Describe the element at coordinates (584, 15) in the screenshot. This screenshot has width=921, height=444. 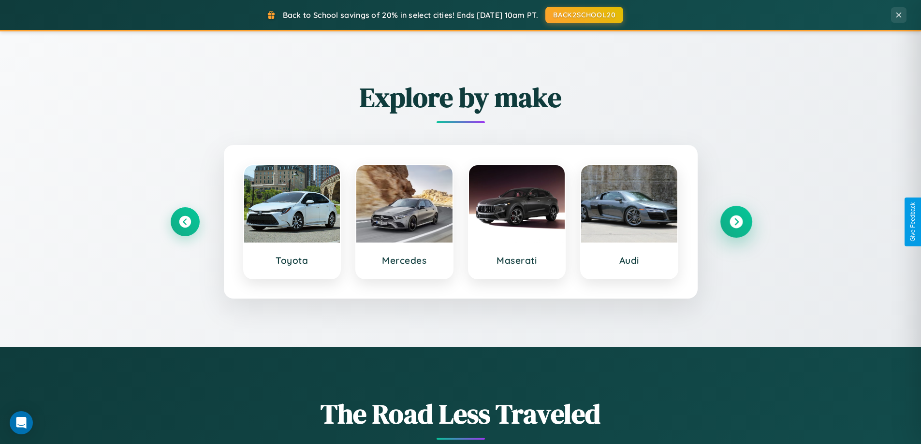
I see `button: BACK2SCHOOL20` at that location.